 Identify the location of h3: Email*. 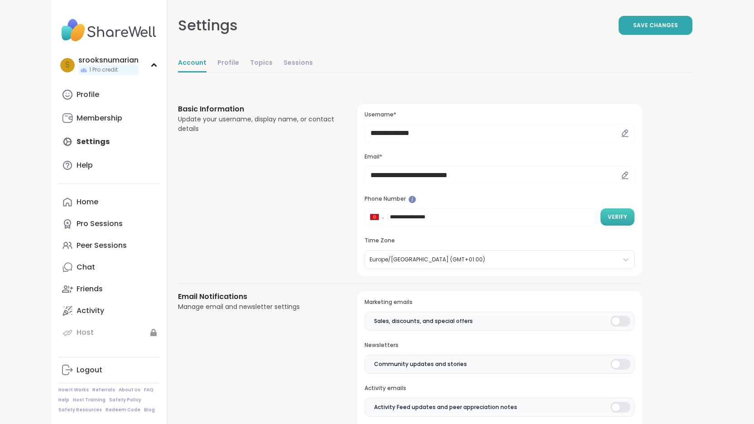
(499, 157).